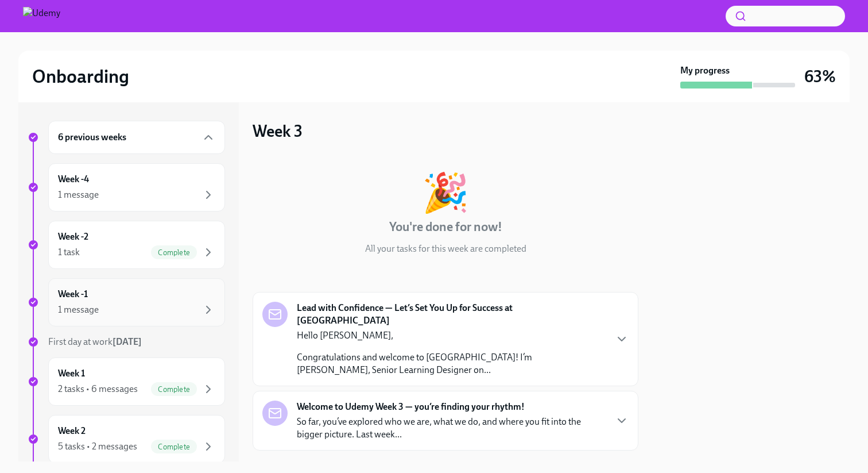 The height and width of the screenshot is (473, 868). What do you see at coordinates (820, 77) in the screenshot?
I see `h3: 63%` at bounding box center [820, 77].